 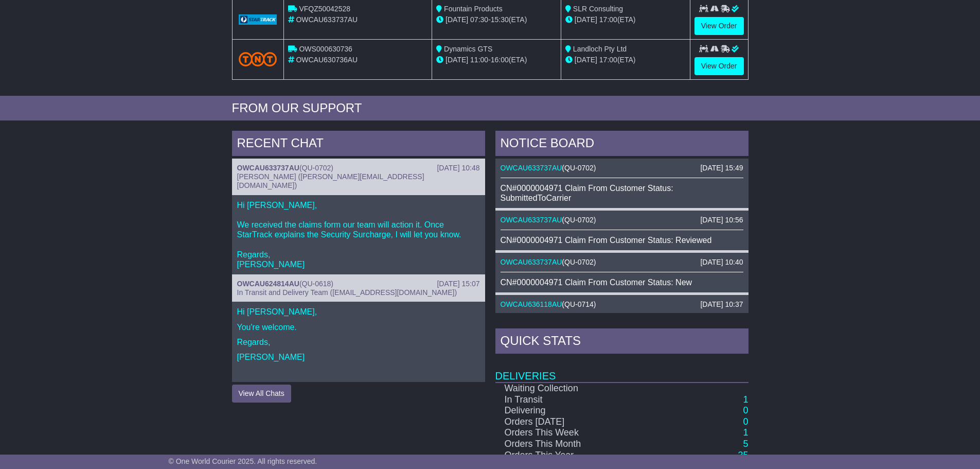 I want to click on span: OWS000630736, so click(x=326, y=49).